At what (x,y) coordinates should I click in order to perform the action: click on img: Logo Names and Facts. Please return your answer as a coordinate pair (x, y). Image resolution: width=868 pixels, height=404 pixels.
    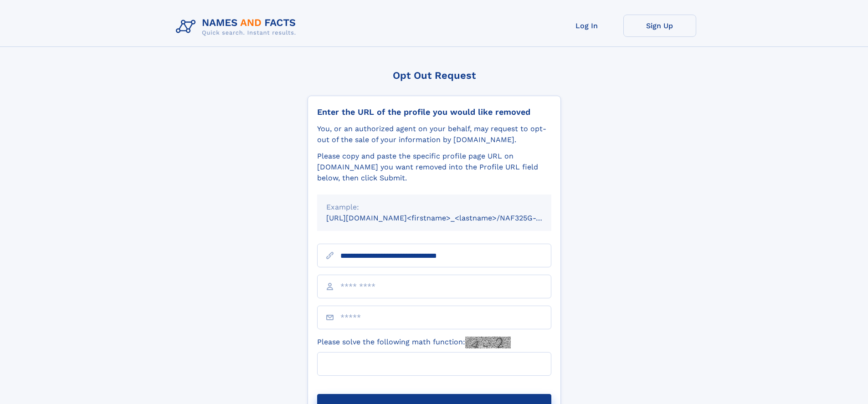
    Looking at the image, I should click on (238, 27).